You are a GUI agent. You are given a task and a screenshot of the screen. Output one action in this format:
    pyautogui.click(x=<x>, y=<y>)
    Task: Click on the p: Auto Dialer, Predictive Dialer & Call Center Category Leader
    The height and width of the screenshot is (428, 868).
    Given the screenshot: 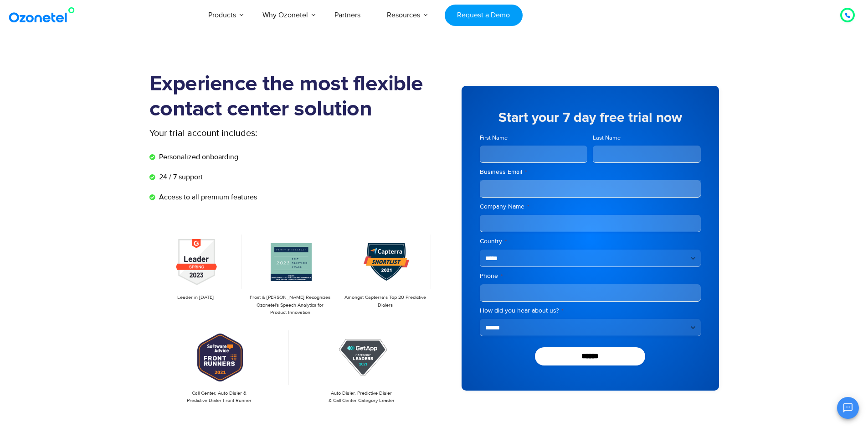 What is the action you would take?
    pyautogui.click(x=361, y=397)
    